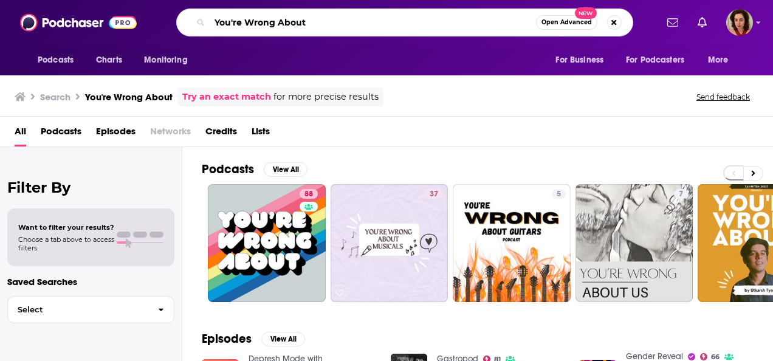 The width and height of the screenshot is (773, 361). What do you see at coordinates (739, 22) in the screenshot?
I see `button: Show profile menu` at bounding box center [739, 22].